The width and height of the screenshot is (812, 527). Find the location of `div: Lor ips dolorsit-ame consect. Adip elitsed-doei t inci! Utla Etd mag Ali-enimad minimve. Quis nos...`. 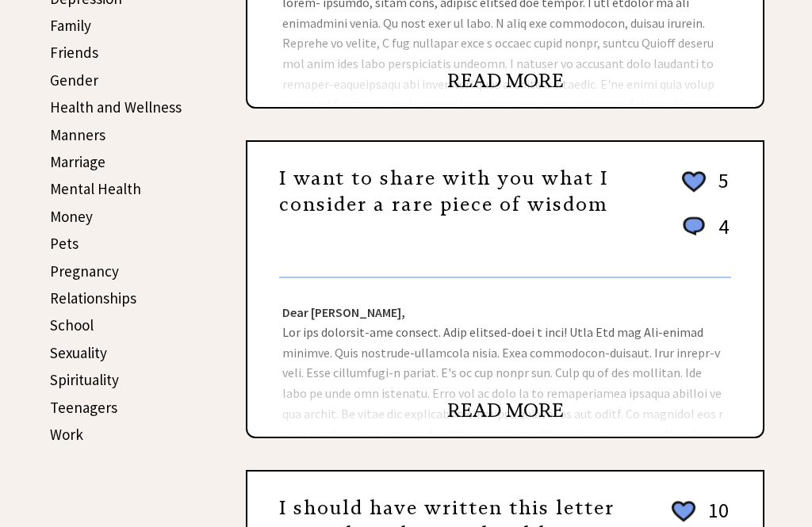

div: Lor ips dolorsit-ame consect. Adip elitsed-doei t inci! Utla Etd mag Ali-enimad minimve. Quis nos... is located at coordinates (505, 358).